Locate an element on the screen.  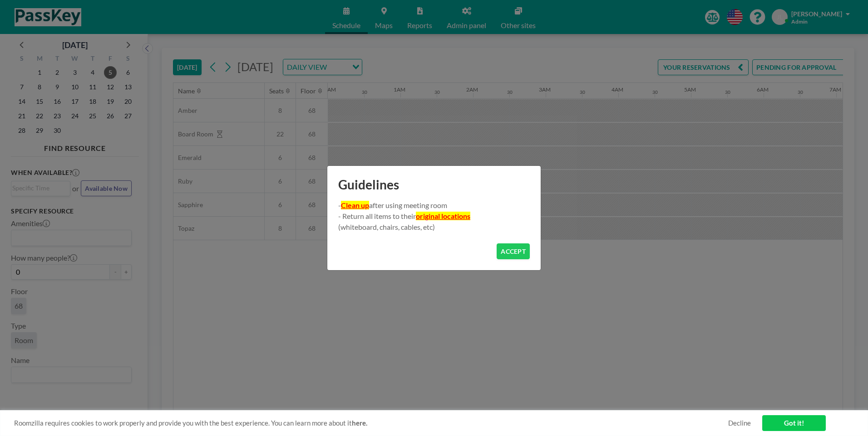
a: here. is located at coordinates (359, 423).